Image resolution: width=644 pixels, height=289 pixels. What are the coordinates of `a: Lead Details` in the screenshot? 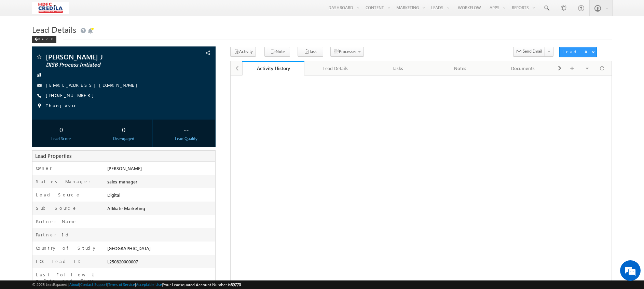 It's located at (335, 68).